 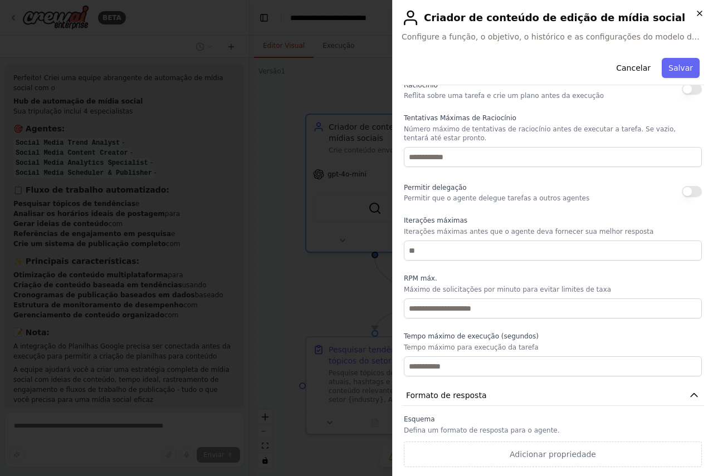 I want to click on font: Tempo máximo de execução (segundos), so click(x=471, y=336).